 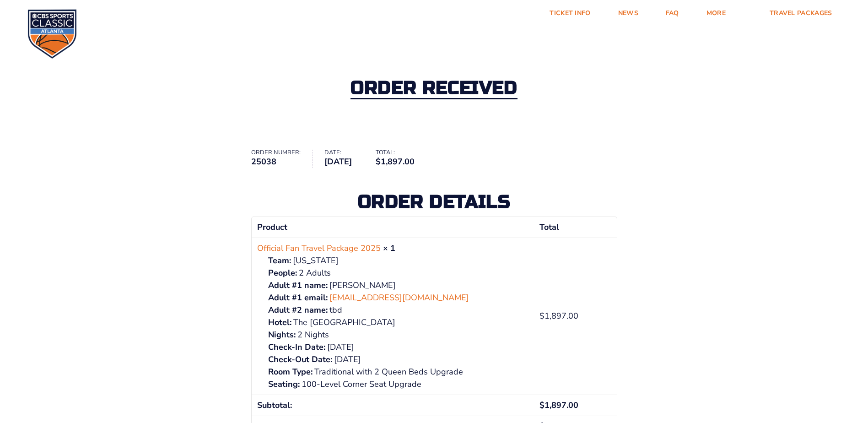 I want to click on strong: × 1, so click(x=389, y=248).